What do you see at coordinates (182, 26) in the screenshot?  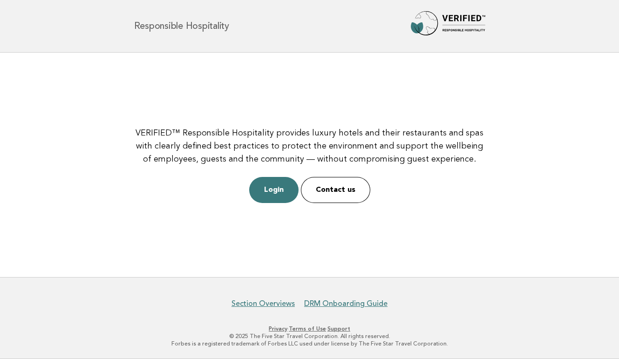 I see `h1: Responsible Hospitality` at bounding box center [182, 26].